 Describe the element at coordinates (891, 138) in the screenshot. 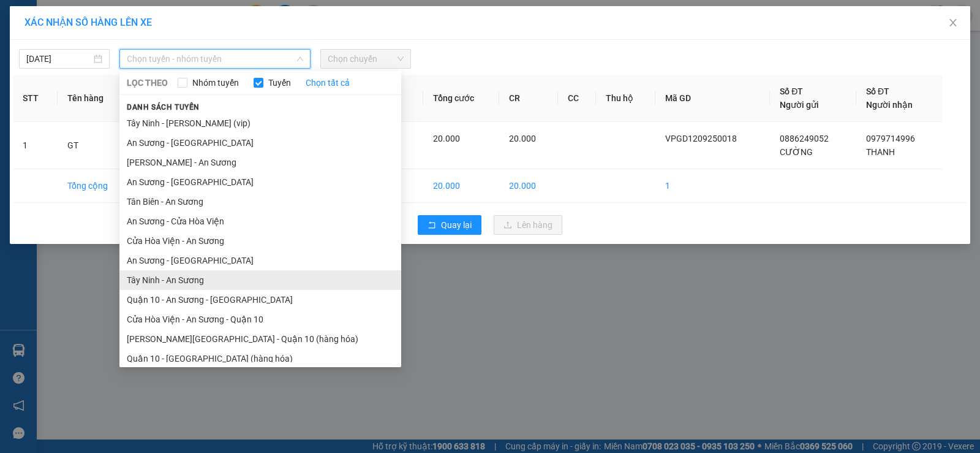

I see `span: 0979714996` at that location.